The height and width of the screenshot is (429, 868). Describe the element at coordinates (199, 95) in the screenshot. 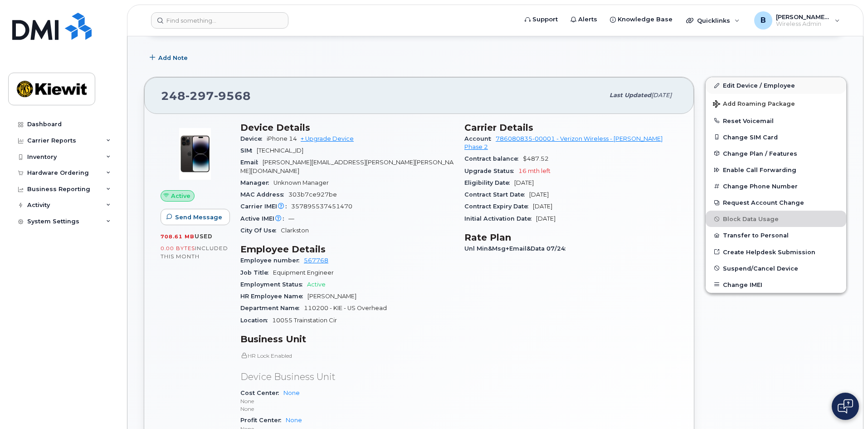

I see `span: 297` at that location.